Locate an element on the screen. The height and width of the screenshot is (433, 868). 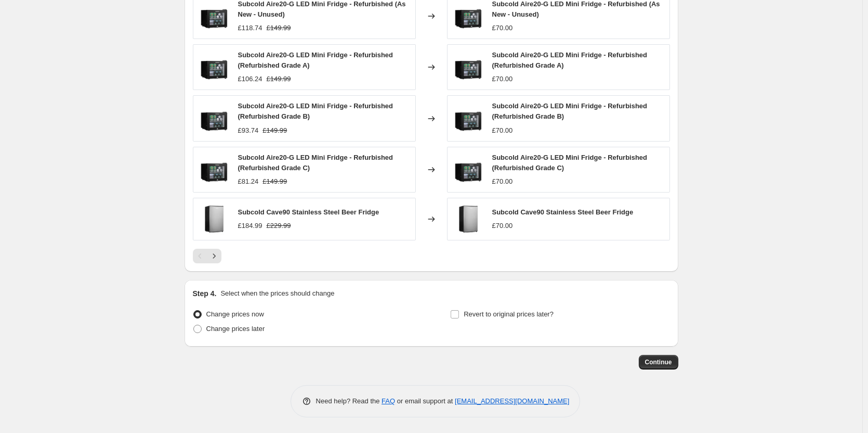
span: Revert to original prices later? is located at coordinates (508, 314).